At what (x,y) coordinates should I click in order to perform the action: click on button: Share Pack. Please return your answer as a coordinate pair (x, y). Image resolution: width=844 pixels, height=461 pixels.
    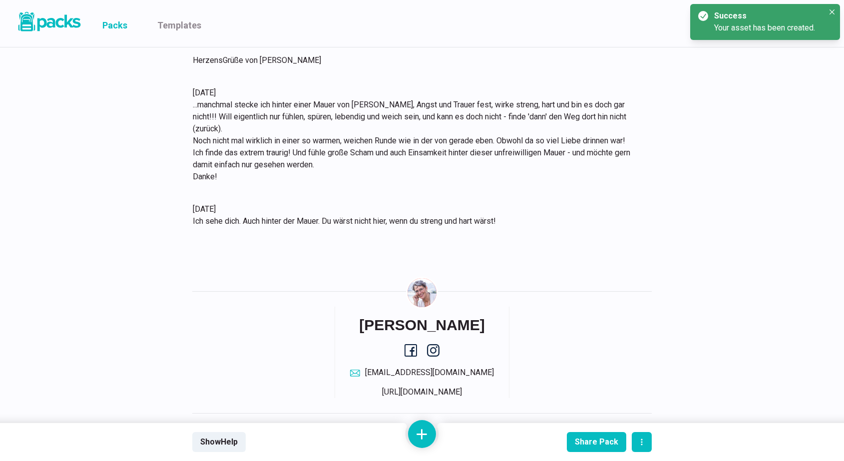
    Looking at the image, I should click on (596, 442).